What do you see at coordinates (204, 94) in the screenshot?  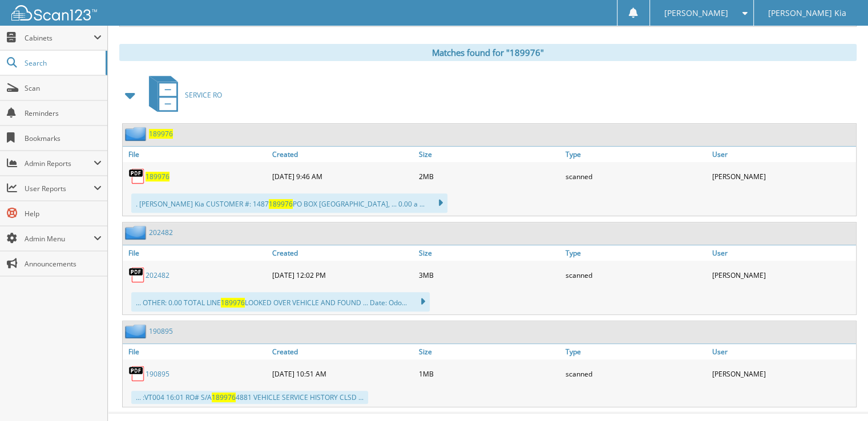 I see `span: SERVICE RO` at bounding box center [204, 94].